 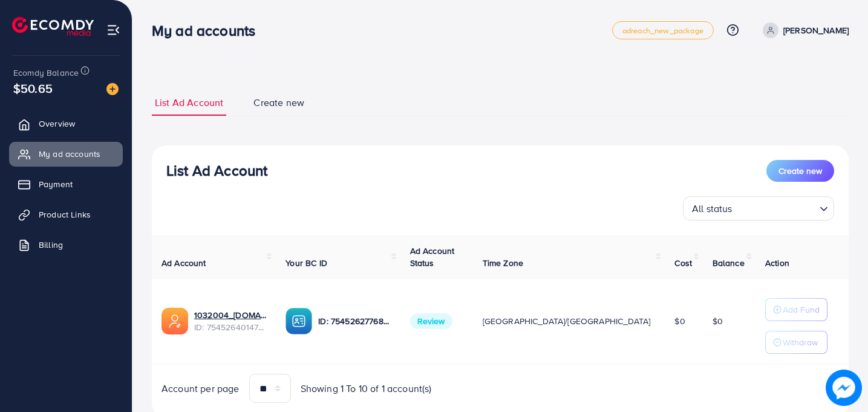 What do you see at coordinates (503, 263) in the screenshot?
I see `span: Time Zone` at bounding box center [503, 263].